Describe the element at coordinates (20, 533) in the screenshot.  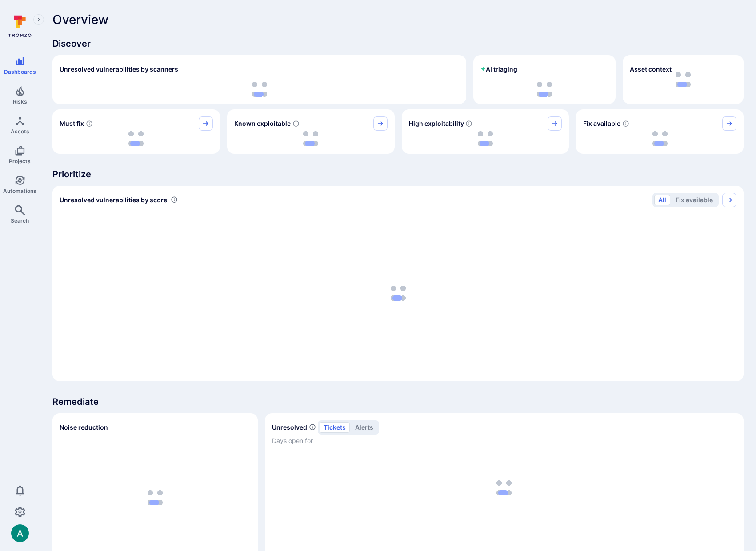
I see `img: ACg8ocLSa5mPYBaXNx3eFu_EmspyJX0laNWN7cXOFirfQ7srZveEpg=s96-c` at that location.